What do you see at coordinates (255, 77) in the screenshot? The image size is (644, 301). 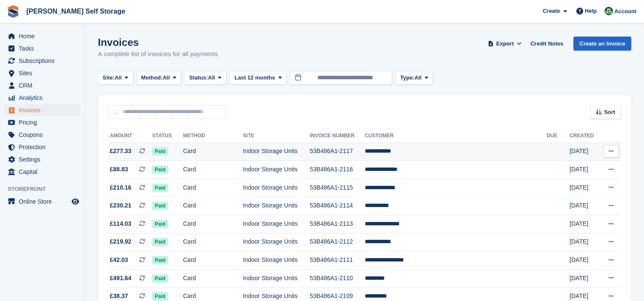 I see `span: Last 12 months` at bounding box center [255, 77].